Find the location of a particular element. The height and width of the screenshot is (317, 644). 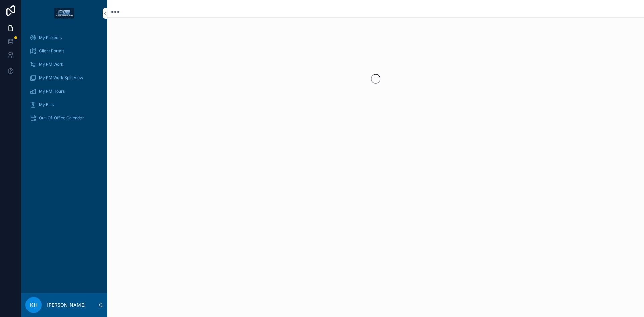

a: My PM Hours is located at coordinates (64, 91).